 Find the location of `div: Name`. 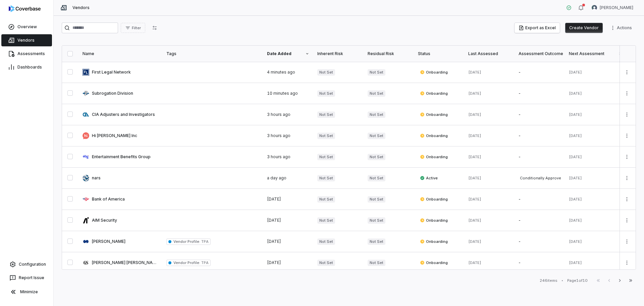

div: Name is located at coordinates (121, 54).